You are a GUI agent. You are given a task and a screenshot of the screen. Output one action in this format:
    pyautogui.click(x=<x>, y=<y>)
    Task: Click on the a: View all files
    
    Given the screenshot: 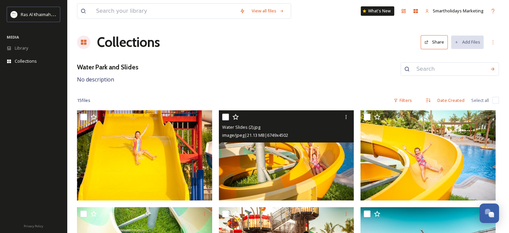 What is the action you would take?
    pyautogui.click(x=268, y=11)
    